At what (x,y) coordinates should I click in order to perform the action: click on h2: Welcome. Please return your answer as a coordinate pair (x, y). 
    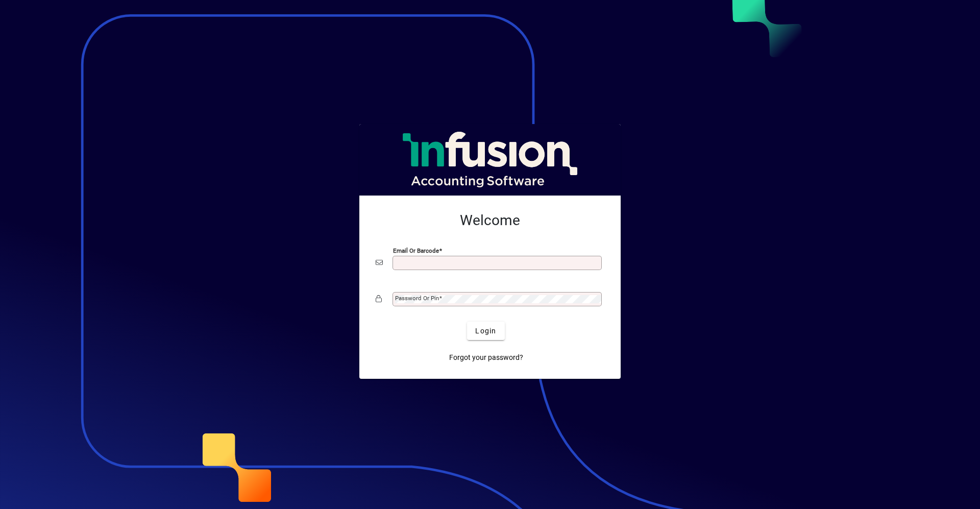
    Looking at the image, I should click on (490, 221).